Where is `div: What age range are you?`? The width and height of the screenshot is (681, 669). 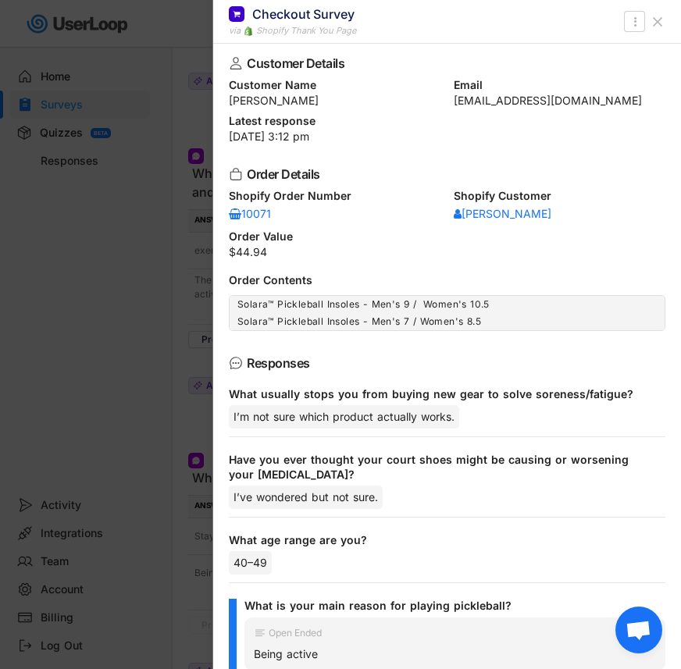 div: What age range are you? is located at coordinates (440, 540).